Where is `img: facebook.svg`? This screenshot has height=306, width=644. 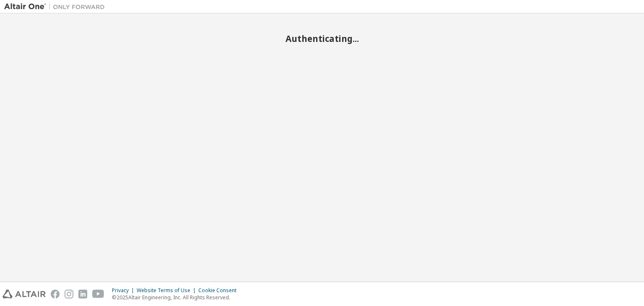 img: facebook.svg is located at coordinates (55, 294).